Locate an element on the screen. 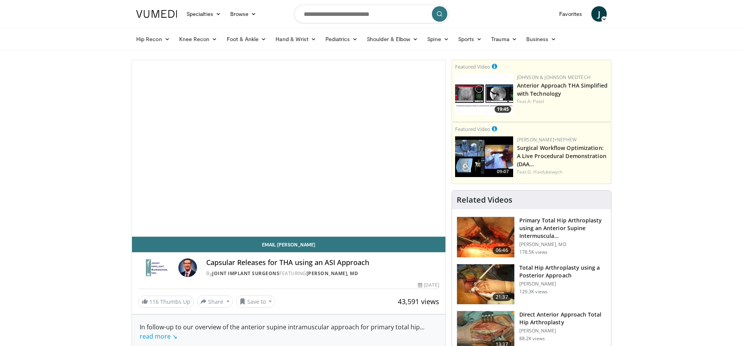 This screenshot has width=743, height=346. a: Trauma is located at coordinates (504, 39).